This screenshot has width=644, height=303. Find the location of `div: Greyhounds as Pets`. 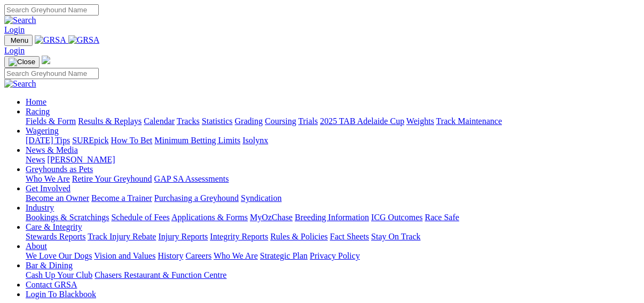

div: Greyhounds as Pets is located at coordinates (333, 179).